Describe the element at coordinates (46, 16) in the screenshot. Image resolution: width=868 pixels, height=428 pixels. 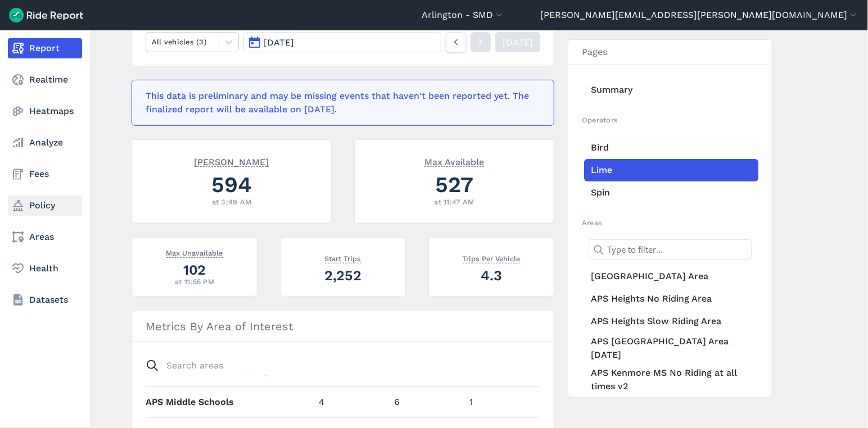
I see `img: Ride Report` at that location.